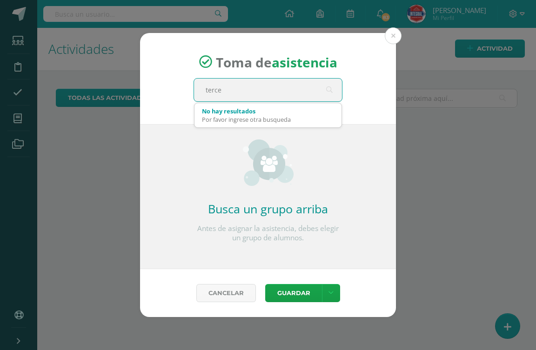 The image size is (536, 350). I want to click on strong: asistencia, so click(304, 62).